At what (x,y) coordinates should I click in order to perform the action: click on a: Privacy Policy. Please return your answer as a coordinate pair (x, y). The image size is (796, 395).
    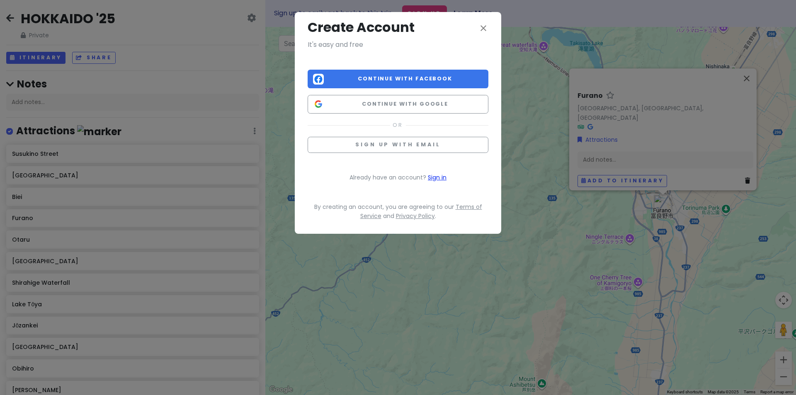
    Looking at the image, I should click on (416, 216).